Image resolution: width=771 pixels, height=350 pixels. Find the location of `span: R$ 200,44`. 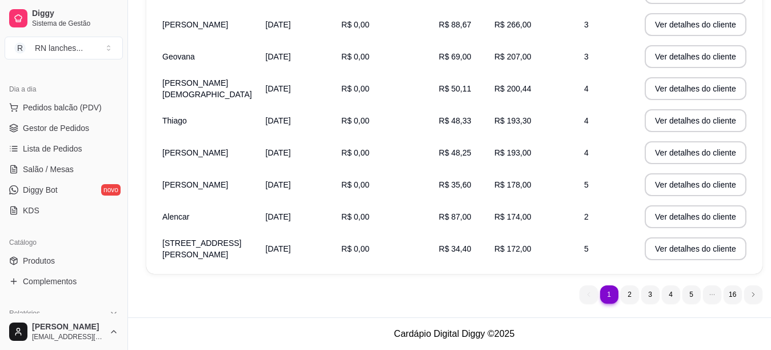

span: R$ 200,44 is located at coordinates (512, 89).